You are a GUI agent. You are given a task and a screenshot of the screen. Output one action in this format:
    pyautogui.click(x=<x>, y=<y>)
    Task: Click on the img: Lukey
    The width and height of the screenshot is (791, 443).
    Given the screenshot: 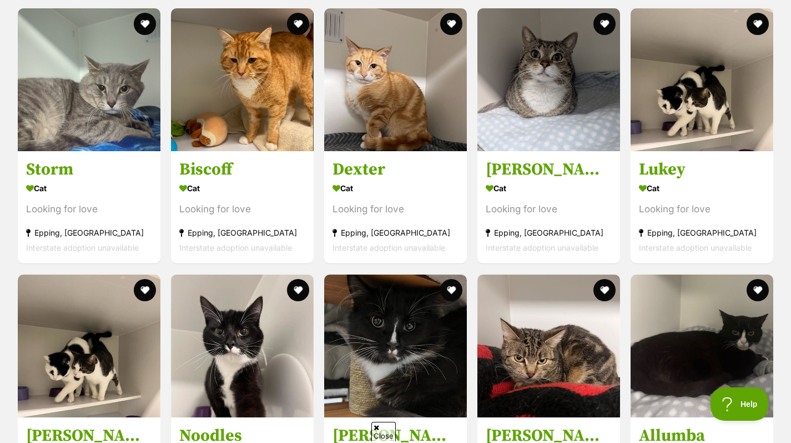 What is the action you would take?
    pyautogui.click(x=702, y=79)
    